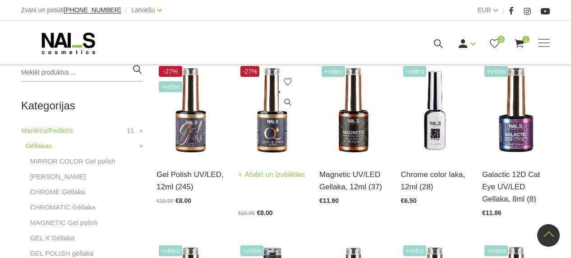 The width and height of the screenshot is (571, 258). I want to click on a: CHROME Gēllaka, so click(58, 192).